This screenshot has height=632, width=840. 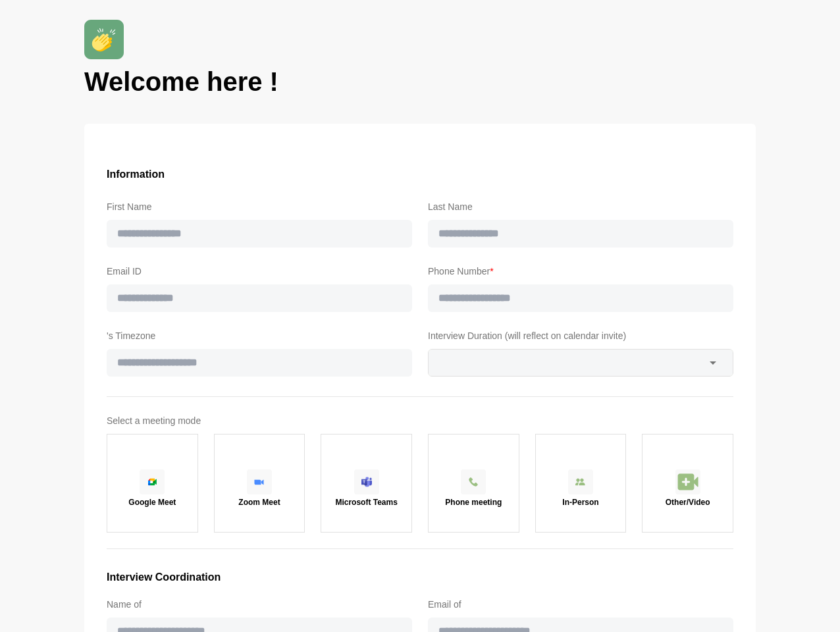 I want to click on label: Email ID, so click(x=260, y=271).